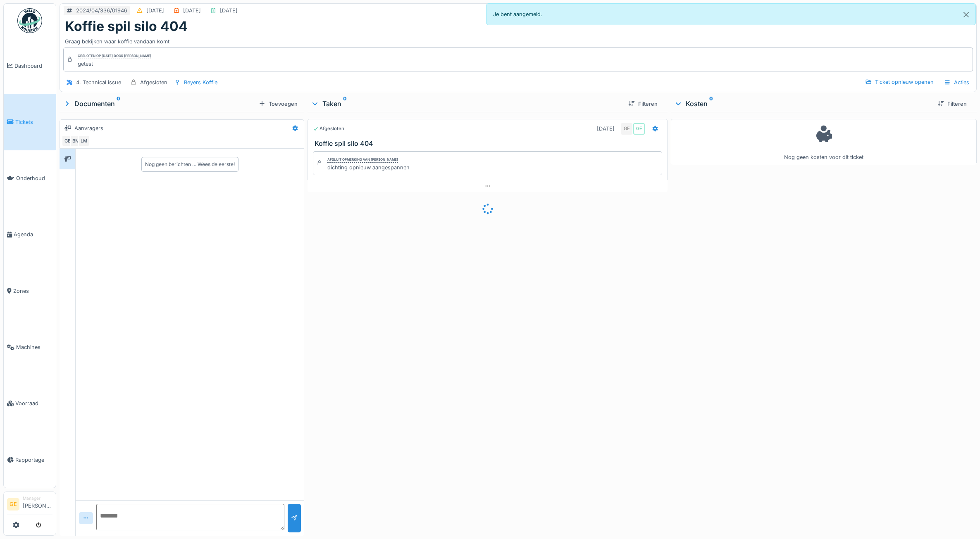  What do you see at coordinates (30, 21) in the screenshot?
I see `img: Badge_color-CXgf-gQk.svg` at bounding box center [30, 21].